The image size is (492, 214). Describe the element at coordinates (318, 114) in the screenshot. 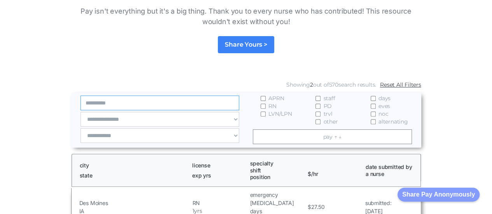

I see `input: trvl` at that location.